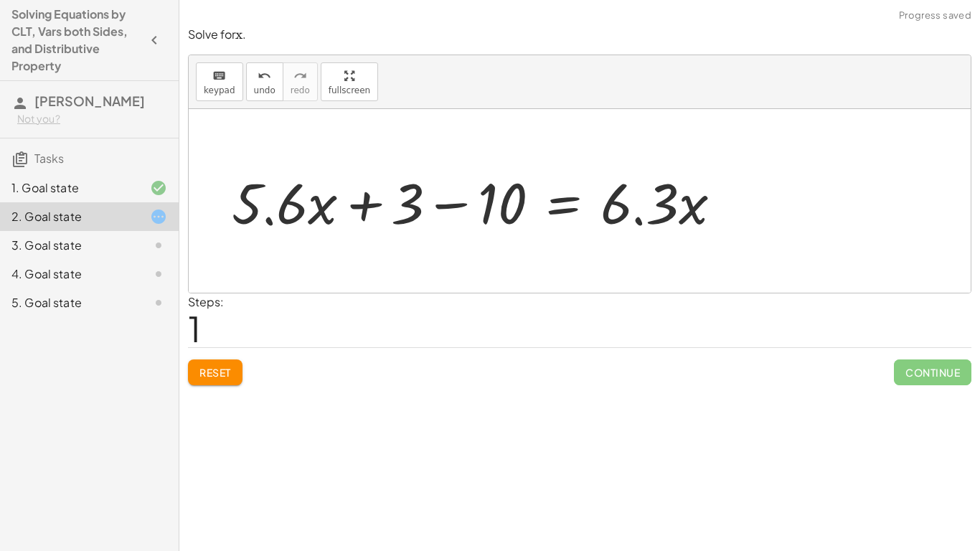 The width and height of the screenshot is (980, 551). What do you see at coordinates (69, 216) in the screenshot?
I see `div: 2. Goal state` at bounding box center [69, 216].